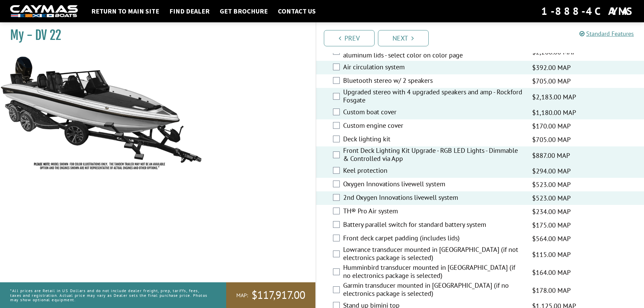  I want to click on span: $178.00 MAP, so click(552, 290).